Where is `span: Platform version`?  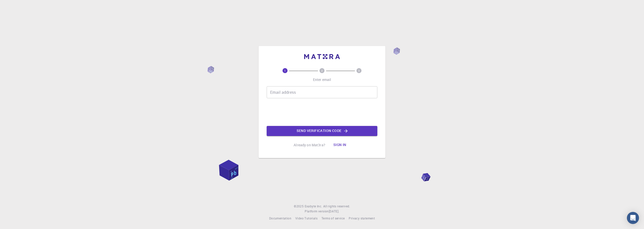 span: Platform version is located at coordinates (316, 211).